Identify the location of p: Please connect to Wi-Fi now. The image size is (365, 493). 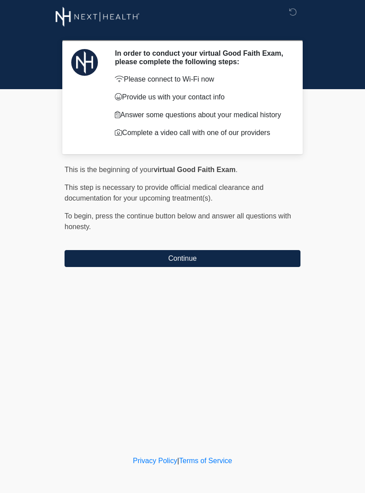
(201, 79).